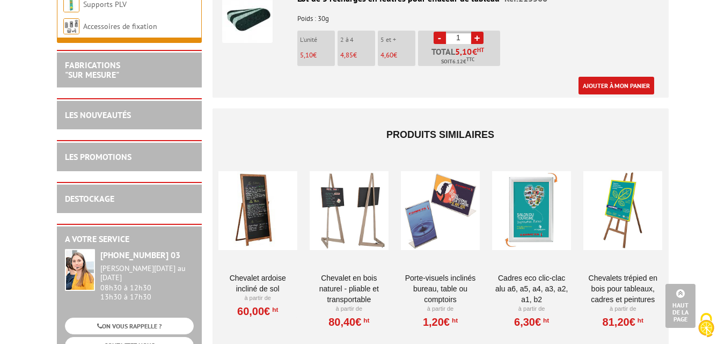 The image size is (725, 344). Describe the element at coordinates (257, 283) in the screenshot. I see `a: Chevalet Ardoise incliné de sol` at that location.